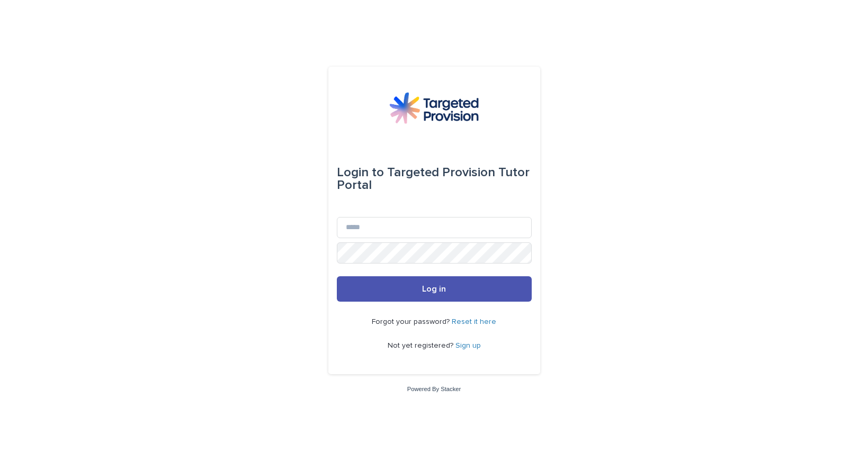 This screenshot has width=868, height=471. What do you see at coordinates (468, 346) in the screenshot?
I see `a: Sign up` at bounding box center [468, 346].